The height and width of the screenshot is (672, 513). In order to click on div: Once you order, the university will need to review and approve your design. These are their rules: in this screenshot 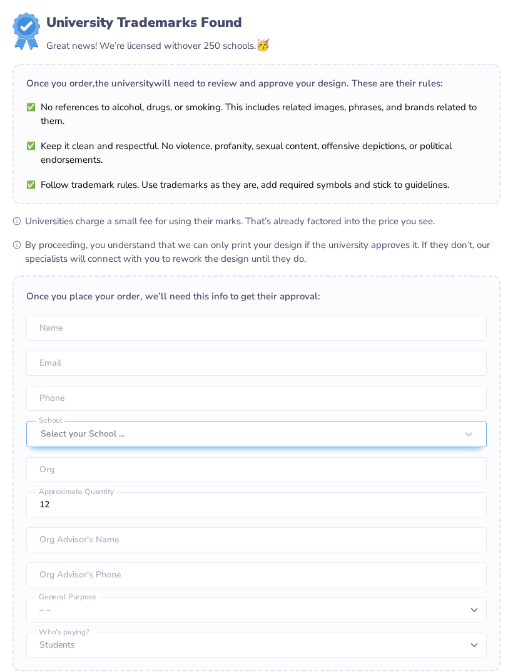, I will do `click(257, 83)`.